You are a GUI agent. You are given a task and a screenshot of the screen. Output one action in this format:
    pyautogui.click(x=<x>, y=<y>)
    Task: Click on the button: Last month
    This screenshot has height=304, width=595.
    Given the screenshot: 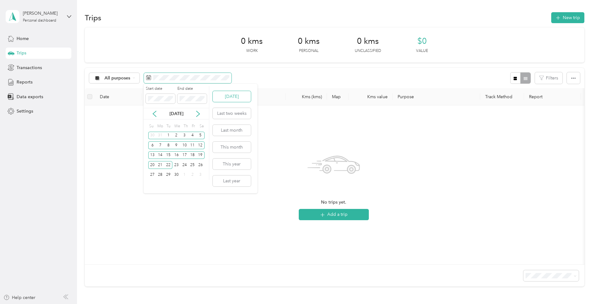 What is the action you would take?
    pyautogui.click(x=232, y=130)
    